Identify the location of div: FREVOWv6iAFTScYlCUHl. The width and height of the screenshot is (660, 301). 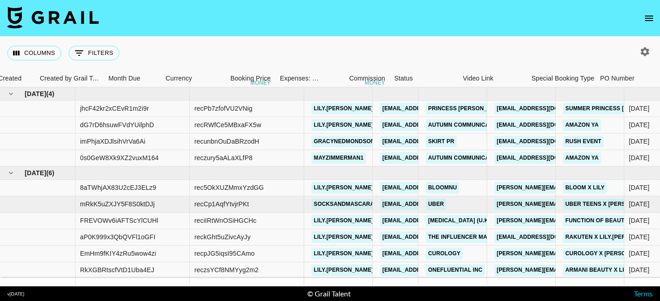
(119, 221).